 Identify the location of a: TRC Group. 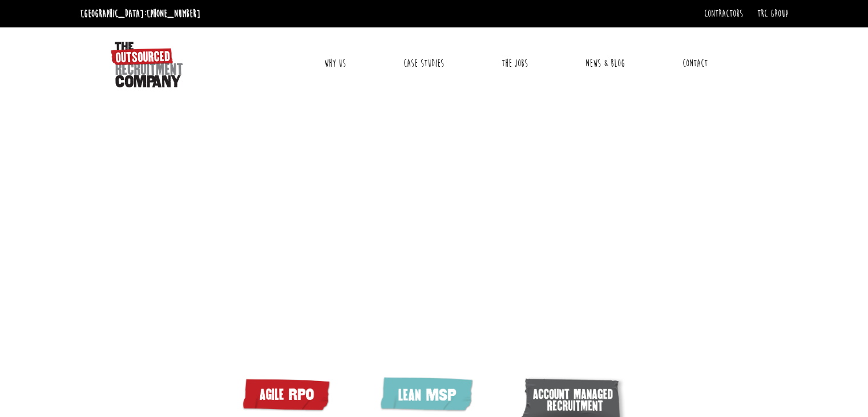
(773, 13).